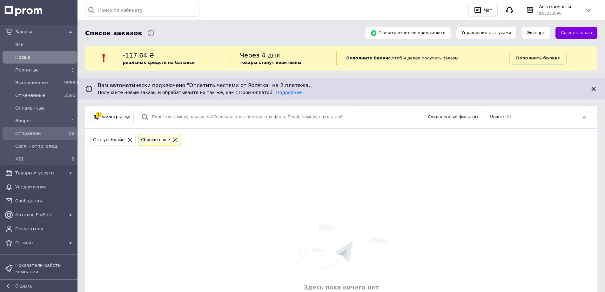 The height and width of the screenshot is (292, 605). Describe the element at coordinates (99, 115) in the screenshot. I see `div: 1` at that location.